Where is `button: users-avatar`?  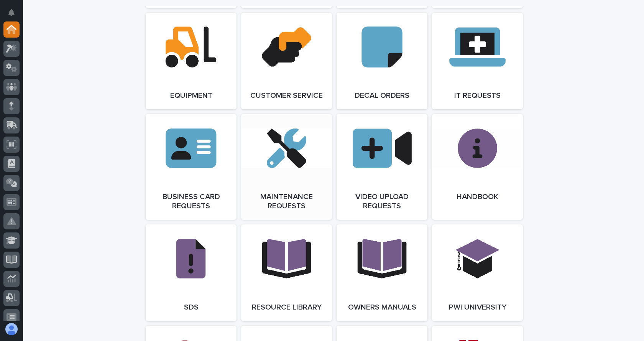
button: users-avatar is located at coordinates (12, 329).